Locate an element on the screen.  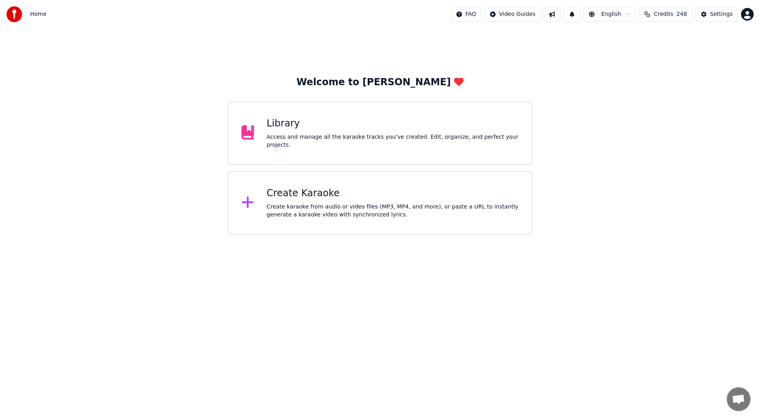
span: Home is located at coordinates (38, 14).